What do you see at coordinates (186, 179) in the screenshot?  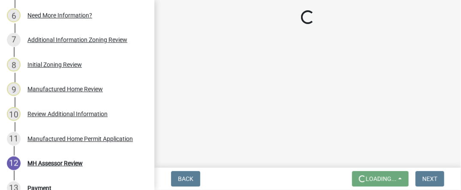 I see `button: Back` at bounding box center [186, 179].